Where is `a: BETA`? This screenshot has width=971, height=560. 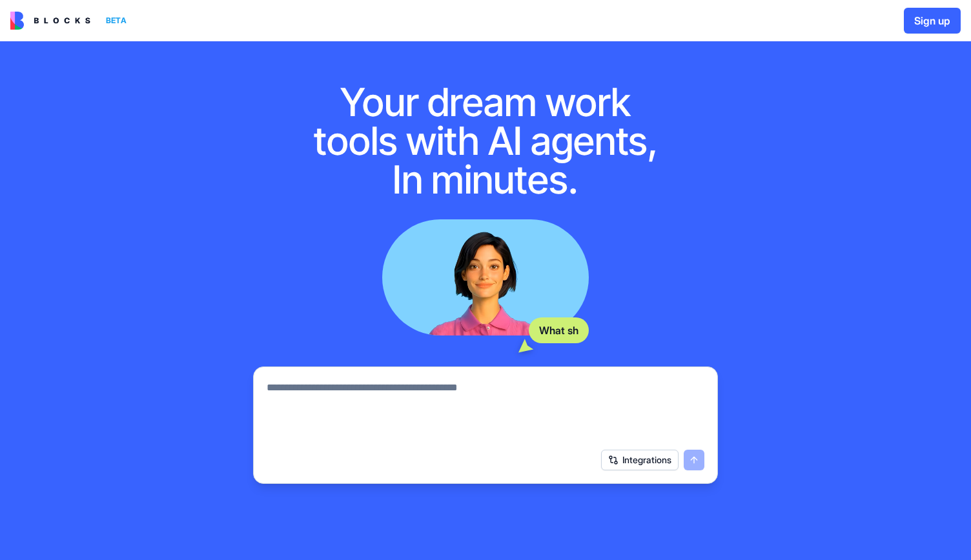 a: BETA is located at coordinates (71, 21).